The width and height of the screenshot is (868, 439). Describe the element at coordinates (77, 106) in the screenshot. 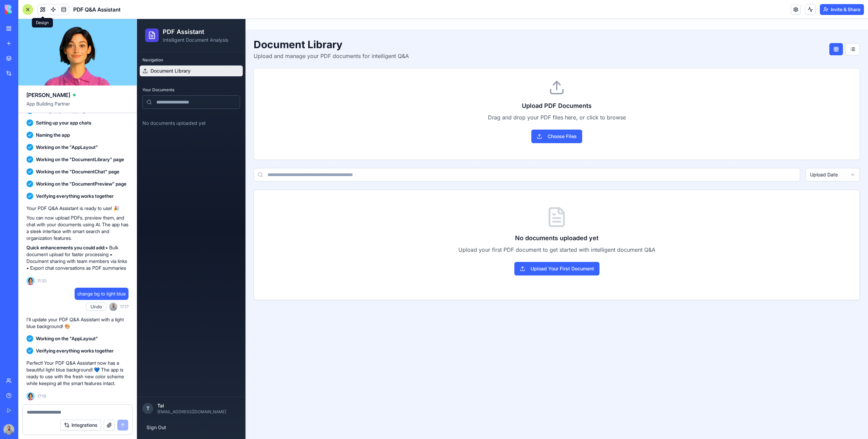

I see `span: App Building Partner` at that location.